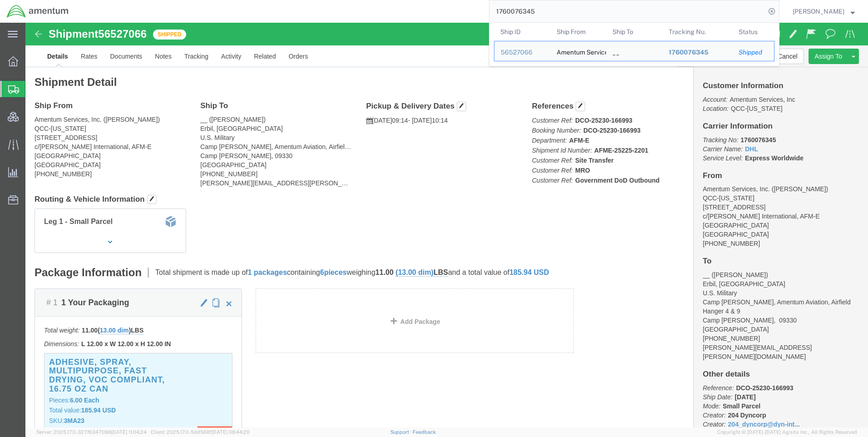 The height and width of the screenshot is (437, 868). Describe the element at coordinates (200, 432) in the screenshot. I see `span: Client: 2025.17.0-5dd568f` at that location.